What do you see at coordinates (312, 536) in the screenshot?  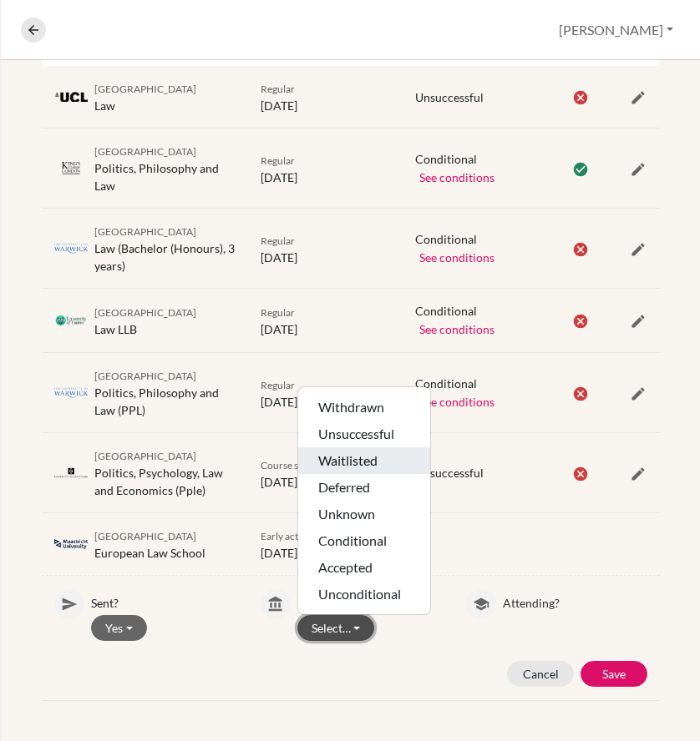 I see `span: Early action scholarship` at bounding box center [312, 536].